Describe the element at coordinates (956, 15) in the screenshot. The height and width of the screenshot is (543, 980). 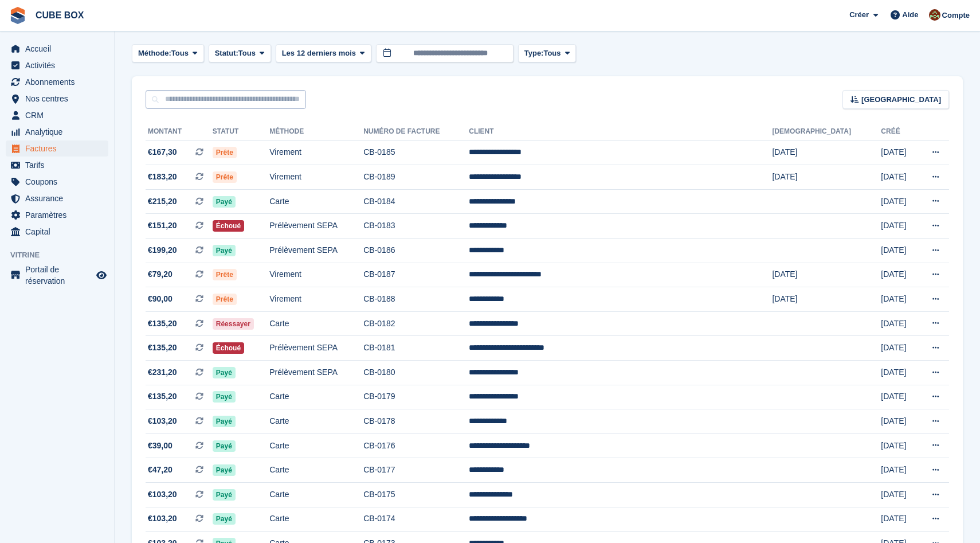
I see `span: Compte` at that location.